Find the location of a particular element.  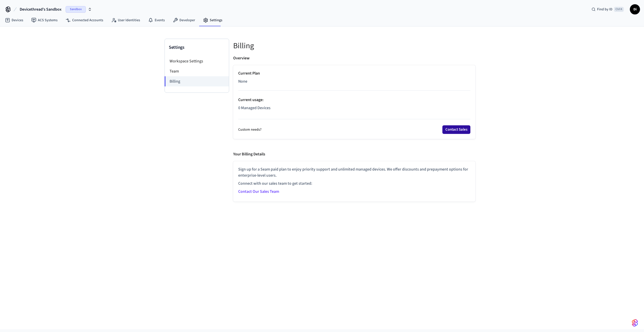

p: Current Plan is located at coordinates (354, 73).